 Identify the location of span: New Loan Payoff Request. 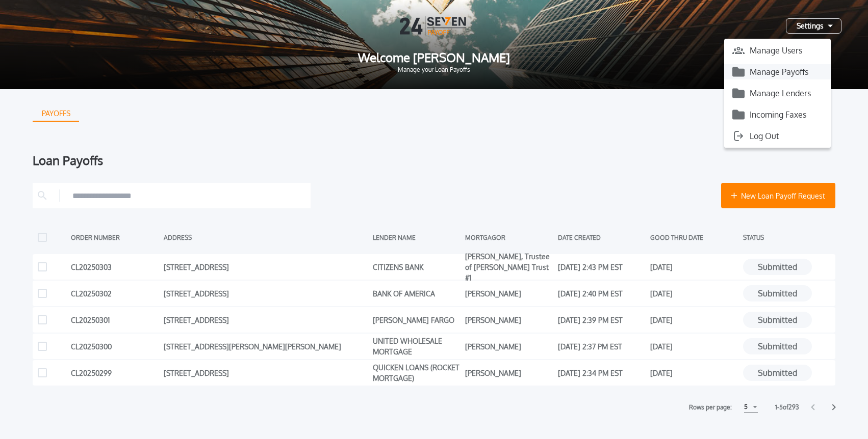
(783, 195).